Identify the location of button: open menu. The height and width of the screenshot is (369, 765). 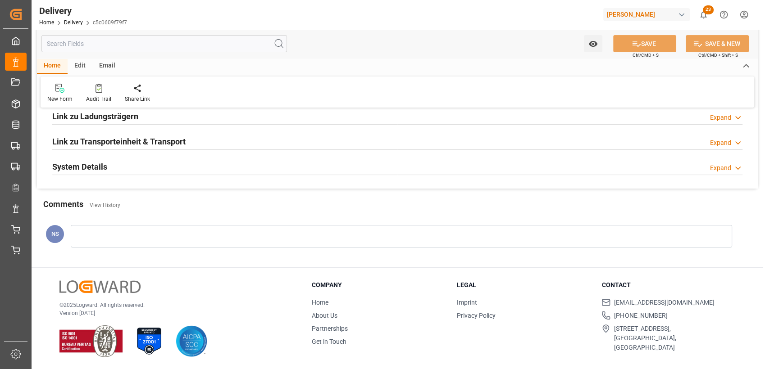
(593, 44).